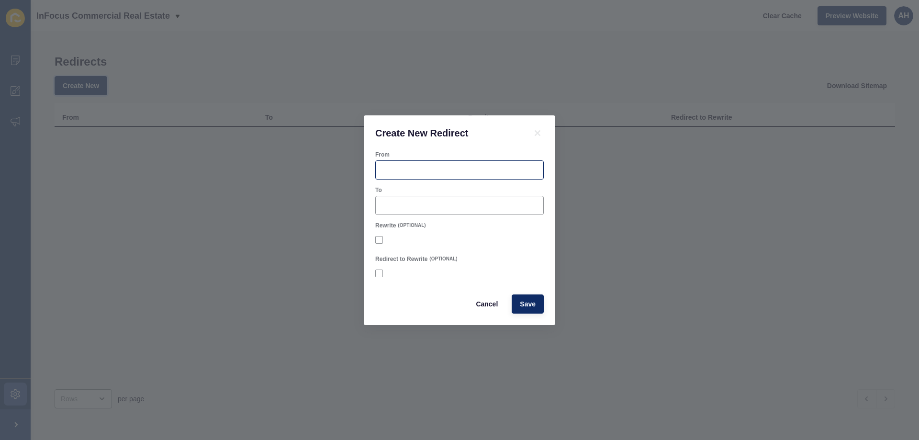 The width and height of the screenshot is (919, 440). What do you see at coordinates (448, 133) in the screenshot?
I see `h1: Create New Redirect` at bounding box center [448, 133].